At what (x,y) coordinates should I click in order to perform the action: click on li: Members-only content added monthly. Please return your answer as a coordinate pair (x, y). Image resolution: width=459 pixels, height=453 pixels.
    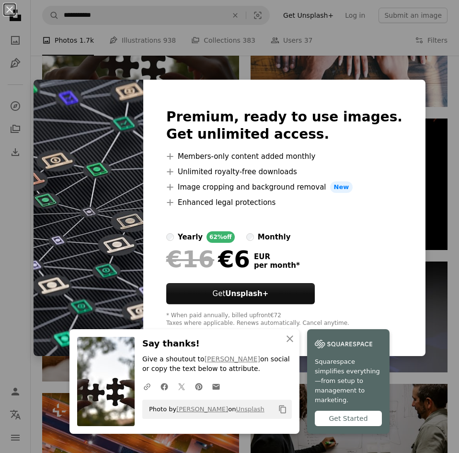
    Looking at the image, I should click on (284, 156).